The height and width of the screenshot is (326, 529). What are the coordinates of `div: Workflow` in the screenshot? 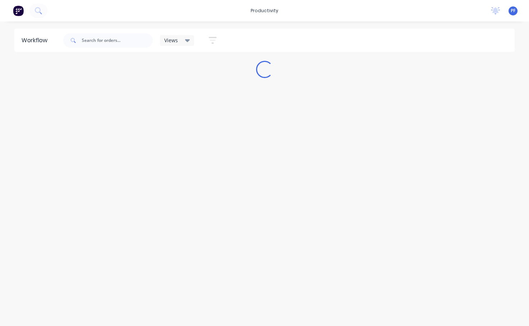 It's located at (36, 40).